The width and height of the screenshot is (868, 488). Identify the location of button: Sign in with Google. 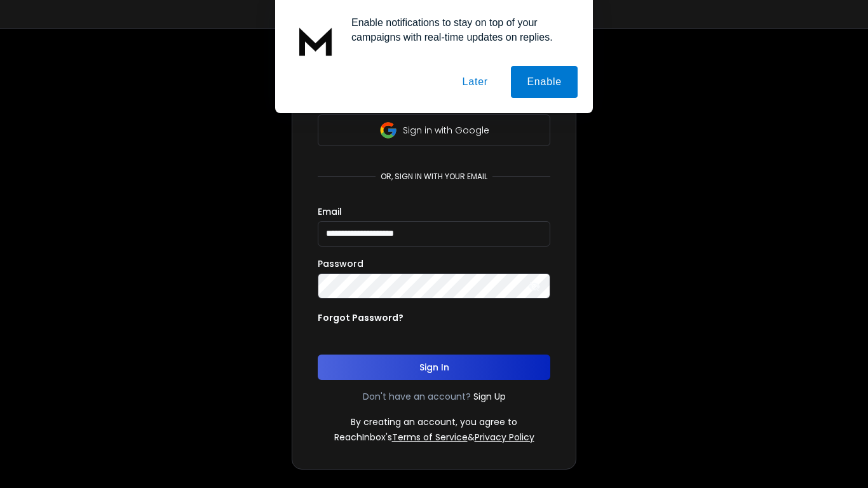
(434, 130).